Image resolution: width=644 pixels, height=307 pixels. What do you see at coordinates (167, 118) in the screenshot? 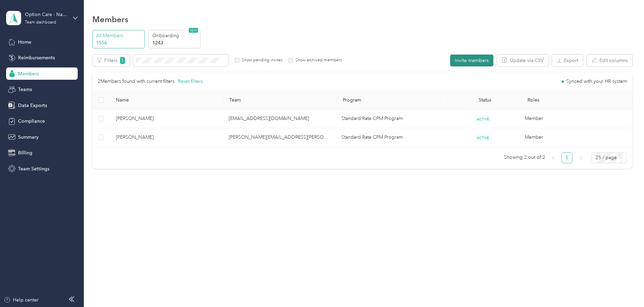
I see `td: Matthew Lewis` at bounding box center [167, 118].